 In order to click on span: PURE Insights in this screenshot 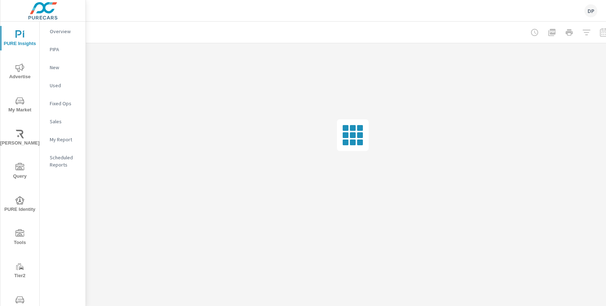, I will do `click(20, 39)`.